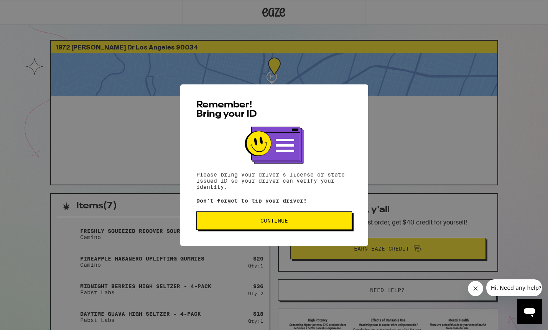 Image resolution: width=548 pixels, height=330 pixels. I want to click on span: Remember! Bring your ID, so click(226, 110).